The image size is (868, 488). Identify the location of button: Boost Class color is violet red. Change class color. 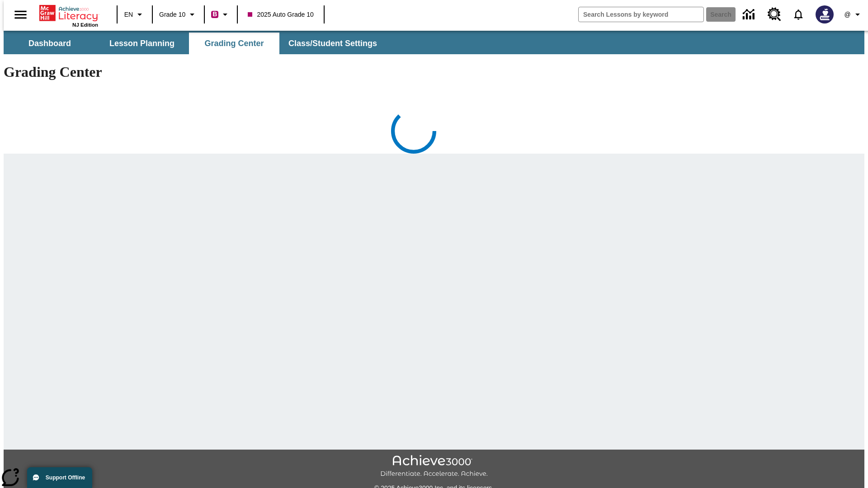
(221, 15).